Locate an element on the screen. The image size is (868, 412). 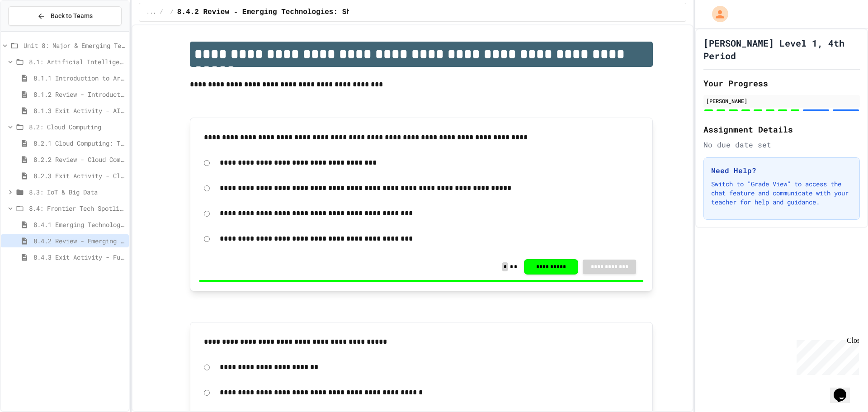
span: 8.1.2 Review - Introduction to Artificial Intelligence is located at coordinates (79, 94).